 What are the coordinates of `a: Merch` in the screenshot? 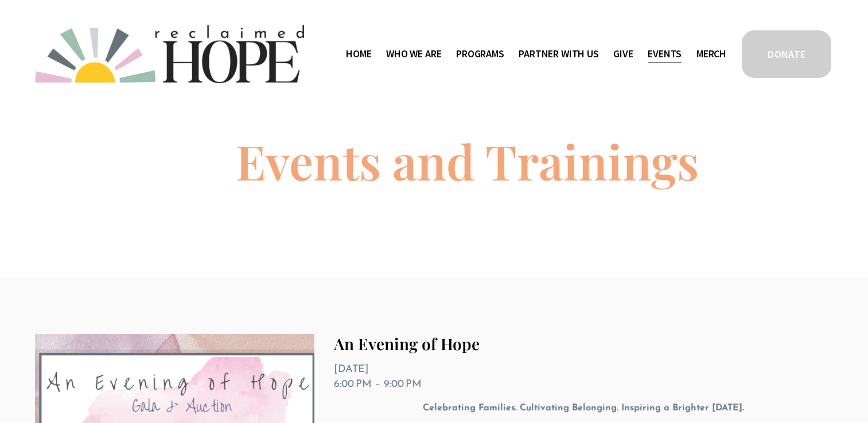 It's located at (712, 54).